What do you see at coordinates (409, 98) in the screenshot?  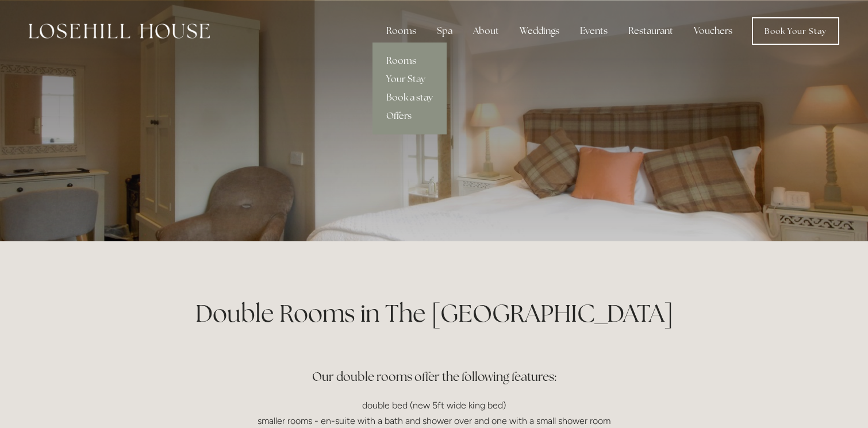 I see `a: Book a stay` at bounding box center [409, 98].